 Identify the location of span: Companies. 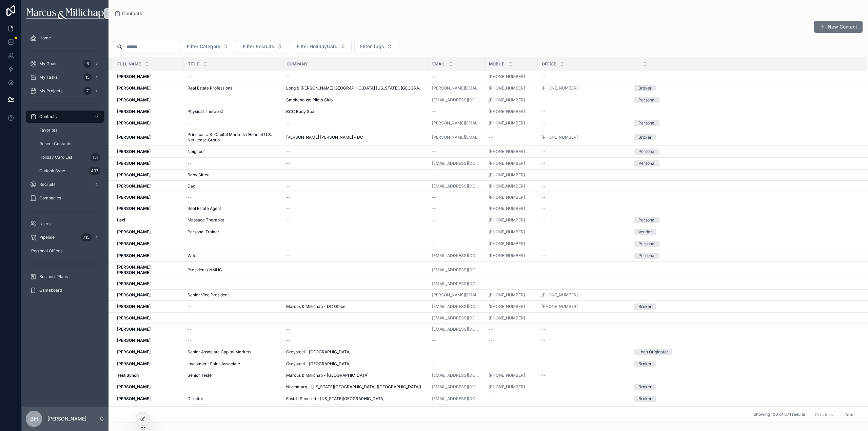
(50, 198).